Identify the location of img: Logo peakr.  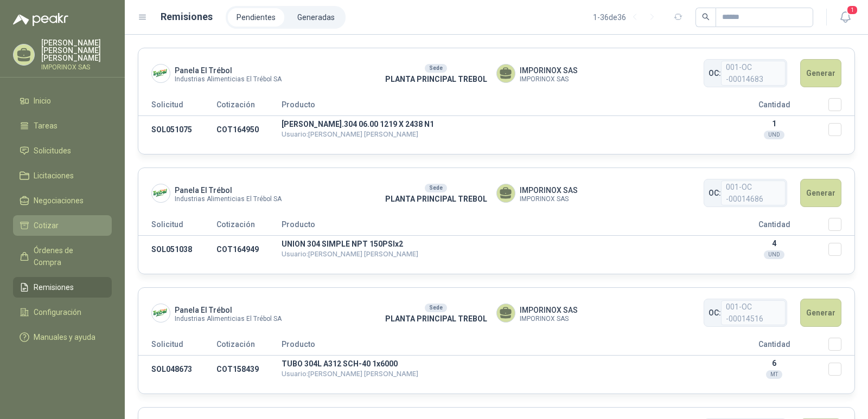
(41, 20).